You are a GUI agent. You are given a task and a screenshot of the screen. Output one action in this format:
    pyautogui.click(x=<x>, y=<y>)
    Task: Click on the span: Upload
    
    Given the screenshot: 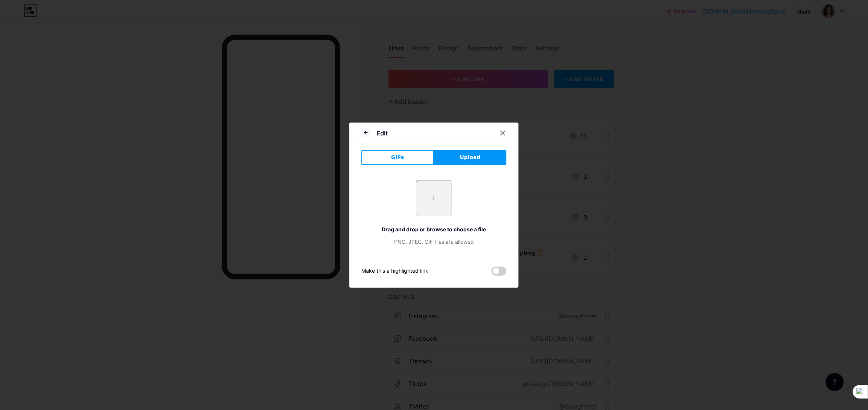 What is the action you would take?
    pyautogui.click(x=470, y=157)
    